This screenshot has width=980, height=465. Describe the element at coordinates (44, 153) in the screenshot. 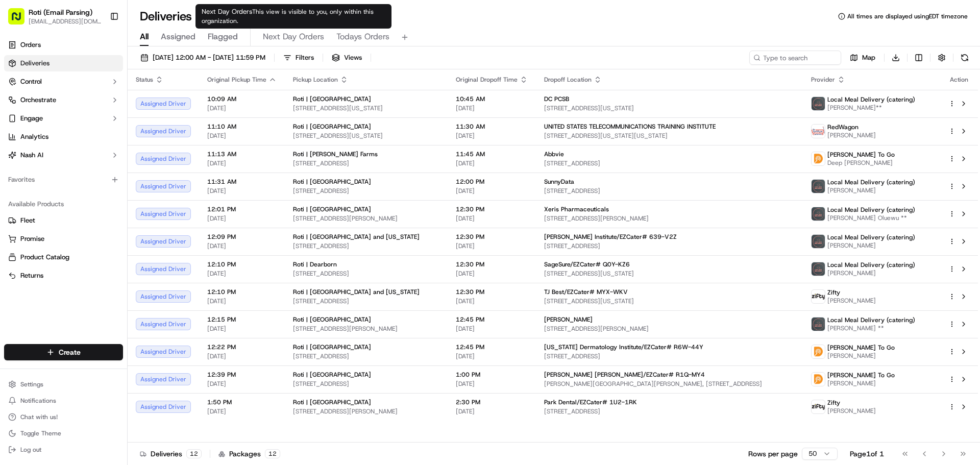

I see `a: 📗Knowledge Base` at that location.